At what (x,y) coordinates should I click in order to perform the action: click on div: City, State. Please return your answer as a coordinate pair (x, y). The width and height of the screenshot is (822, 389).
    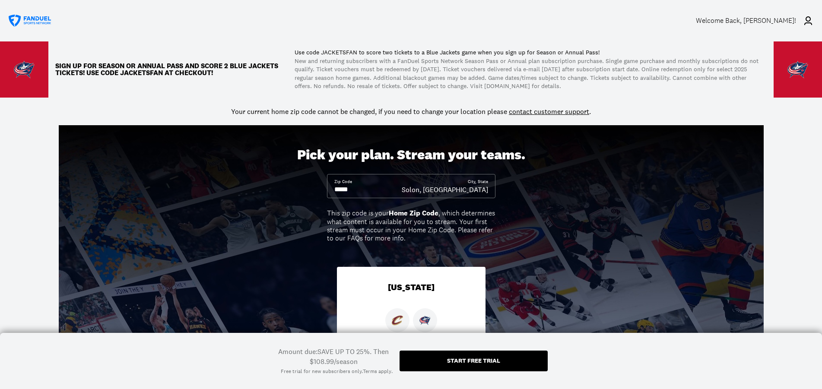
    Looking at the image, I should click on (478, 182).